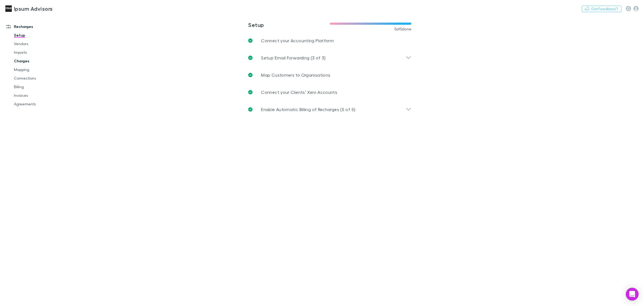  I want to click on h3: Ipsum Advisors, so click(33, 8).